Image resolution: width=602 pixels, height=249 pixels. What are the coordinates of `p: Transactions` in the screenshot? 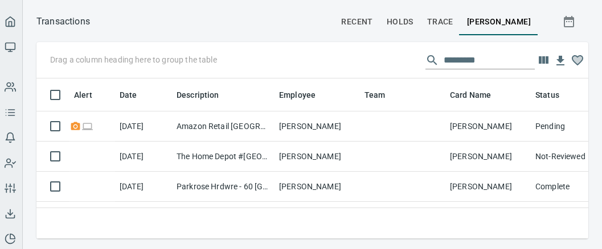 It's located at (63, 22).